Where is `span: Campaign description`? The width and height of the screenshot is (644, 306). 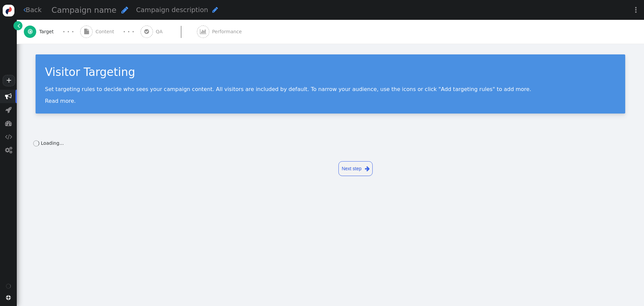
span: Campaign description is located at coordinates (172, 10).